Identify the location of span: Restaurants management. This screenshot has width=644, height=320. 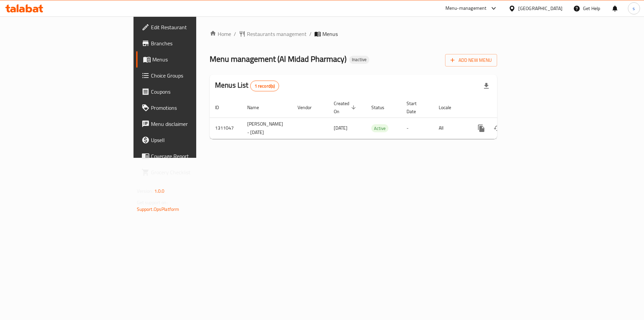
(277, 34).